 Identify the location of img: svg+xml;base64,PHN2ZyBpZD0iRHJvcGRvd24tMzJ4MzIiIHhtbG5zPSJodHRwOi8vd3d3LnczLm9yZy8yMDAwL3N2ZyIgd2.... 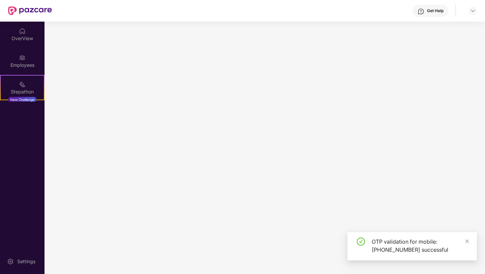
(472, 11).